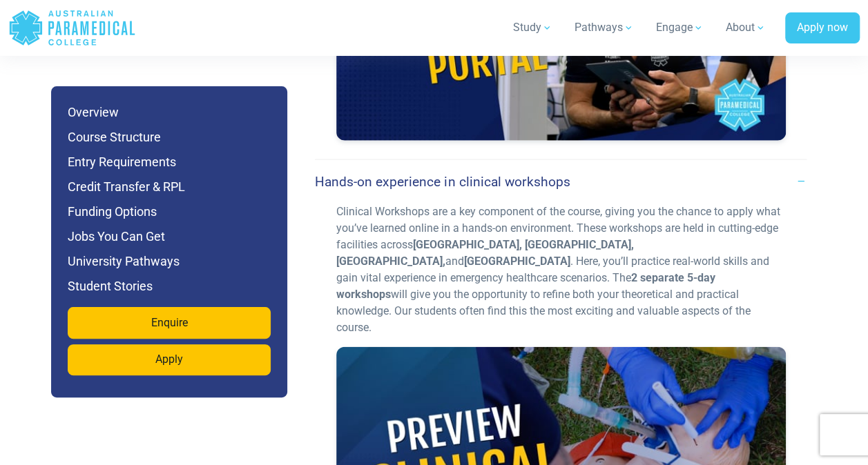 This screenshot has height=465, width=868. Describe the element at coordinates (604, 28) in the screenshot. I see `a: Pathways` at that location.